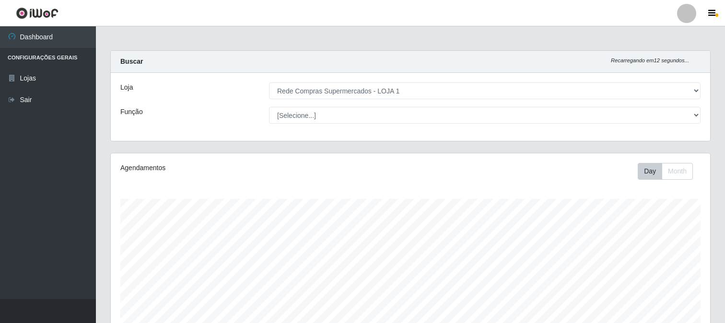 The image size is (725, 323). What do you see at coordinates (127, 87) in the screenshot?
I see `label: Loja` at bounding box center [127, 87].